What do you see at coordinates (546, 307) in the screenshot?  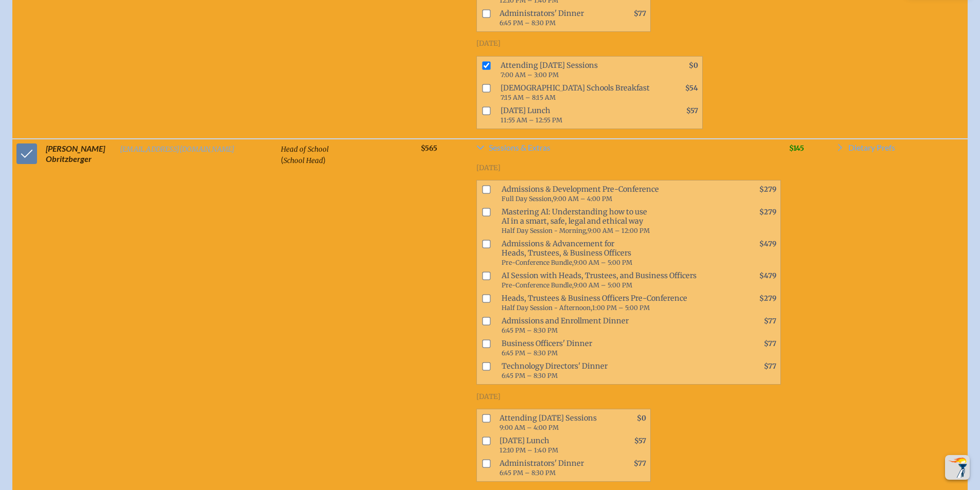 I see `span: Half Day Session - Afternoon,` at bounding box center [546, 307].